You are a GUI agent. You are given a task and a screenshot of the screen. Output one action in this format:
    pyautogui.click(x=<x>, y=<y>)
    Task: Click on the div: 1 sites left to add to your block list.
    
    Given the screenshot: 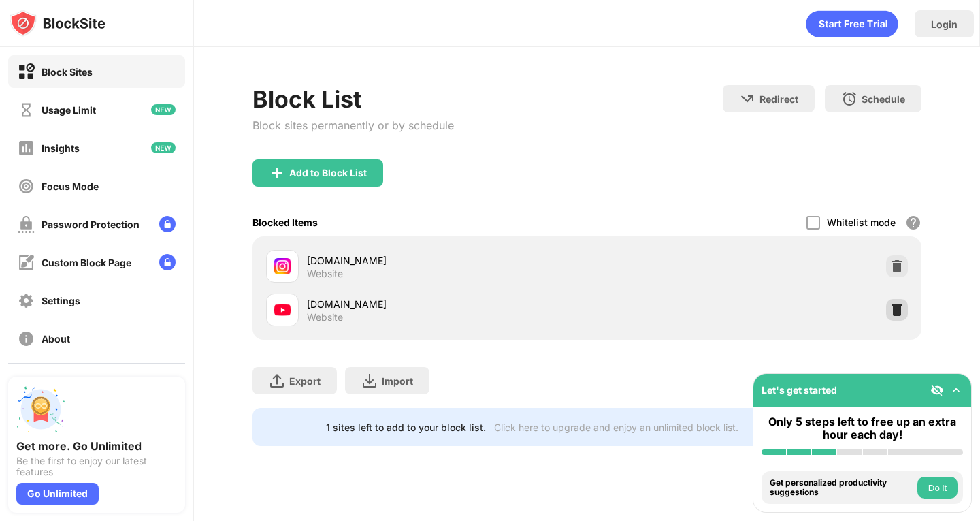 What is the action you would take?
    pyautogui.click(x=406, y=427)
    